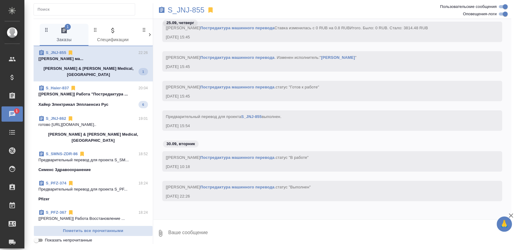 The width and height of the screenshot is (518, 250). I want to click on span: статус "Готов к работе", so click(297, 87).